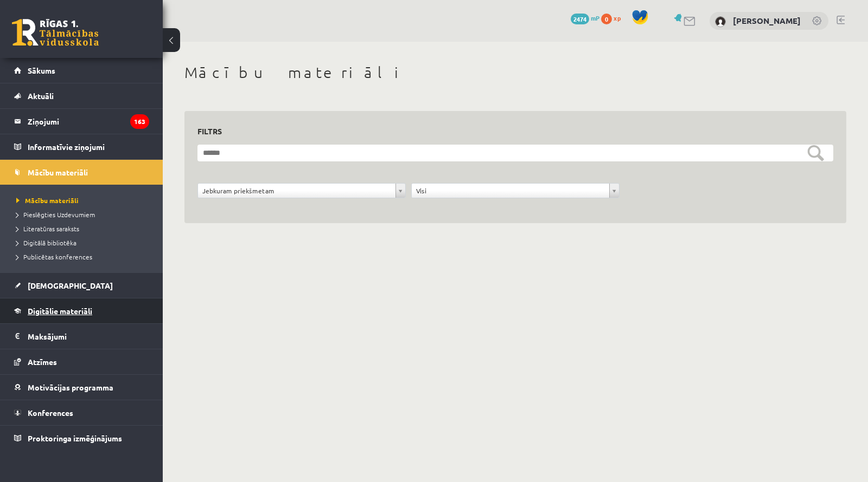 Image resolution: width=868 pixels, height=482 pixels. Describe the element at coordinates (579, 19) in the screenshot. I see `span: 2474` at that location.